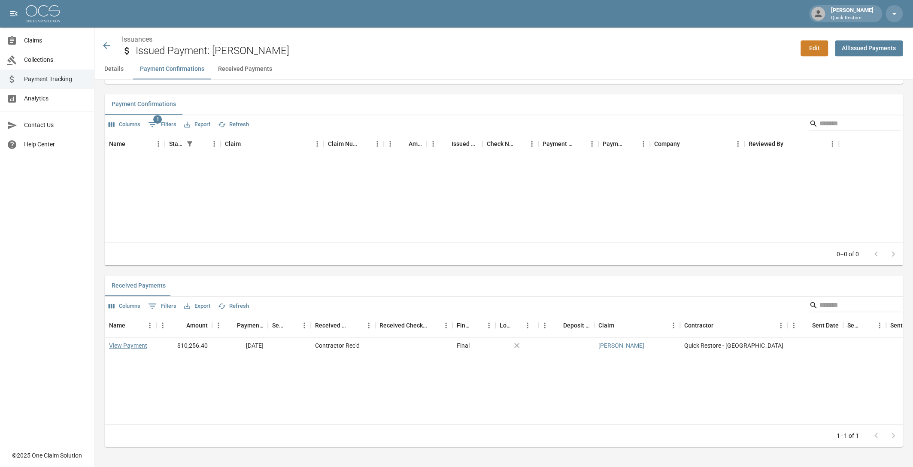  I want to click on button: Payment Confirmations, so click(144, 104).